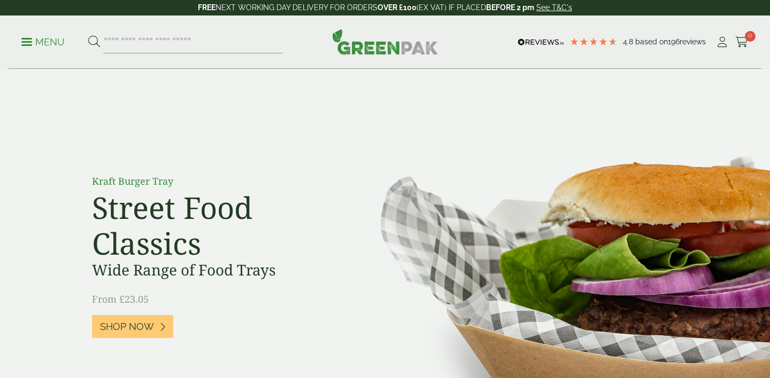 The width and height of the screenshot is (770, 378). What do you see at coordinates (741, 42) in the screenshot?
I see `i: Cart` at bounding box center [741, 42].